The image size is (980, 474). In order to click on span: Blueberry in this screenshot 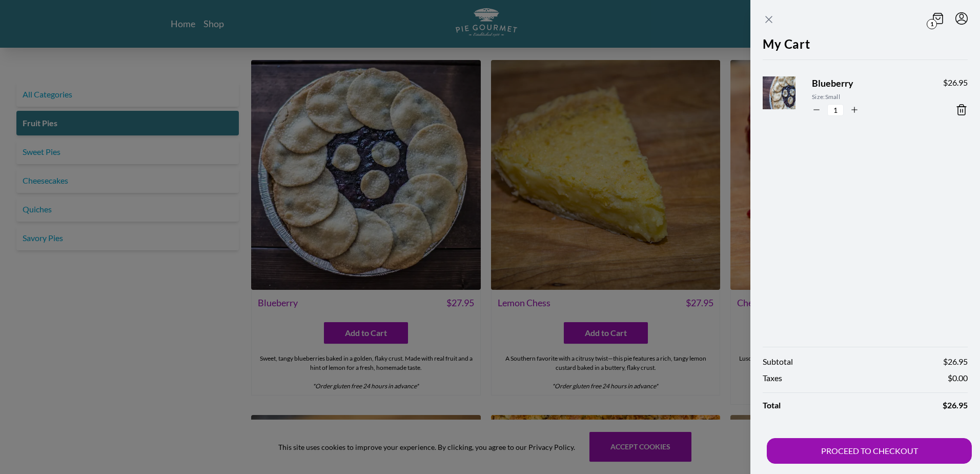, I will do `click(869, 83)`.